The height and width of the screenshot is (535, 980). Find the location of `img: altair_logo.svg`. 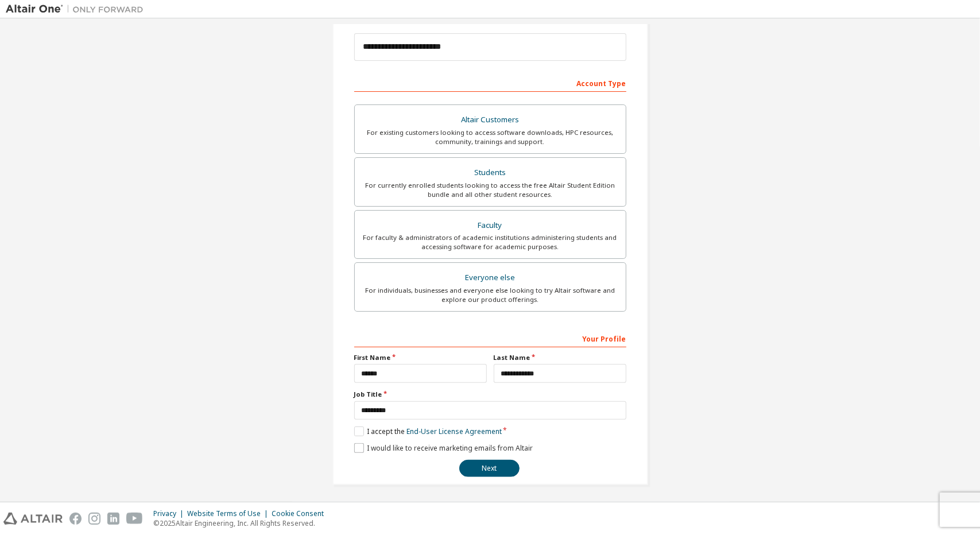

img: altair_logo.svg is located at coordinates (32, 518).